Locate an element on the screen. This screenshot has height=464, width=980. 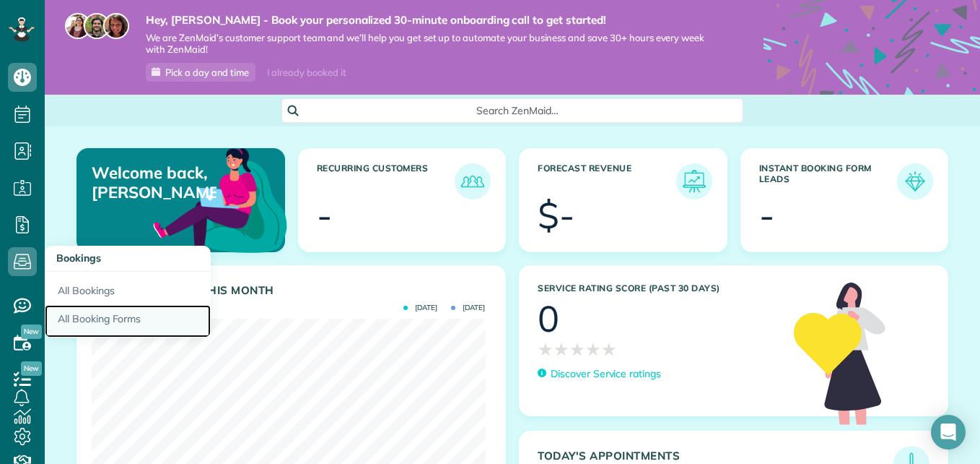
h3: Forecast Revenue is located at coordinates (607, 182).